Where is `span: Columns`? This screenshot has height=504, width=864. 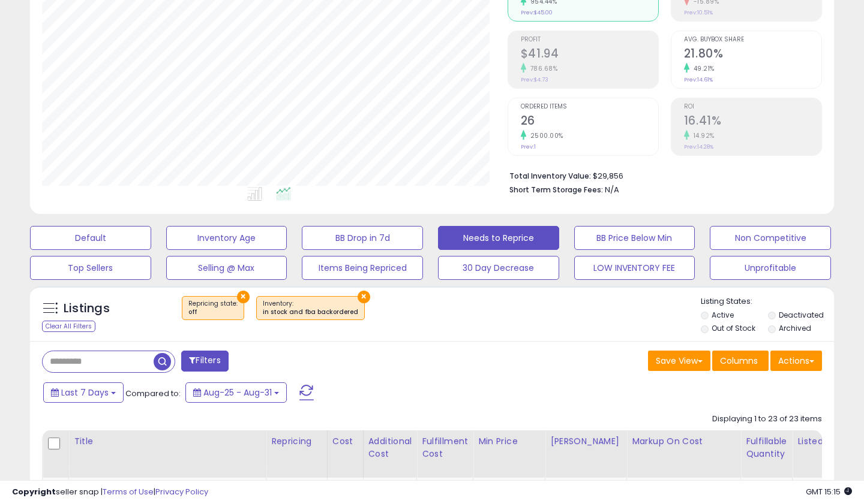 span: Columns is located at coordinates (738, 361).